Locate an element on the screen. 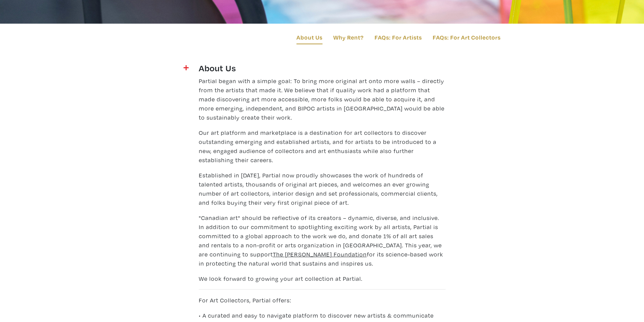 This screenshot has height=322, width=644. p: Our art platform and marketplace is a destination for art collectors to discover outstanding emer... is located at coordinates (322, 146).